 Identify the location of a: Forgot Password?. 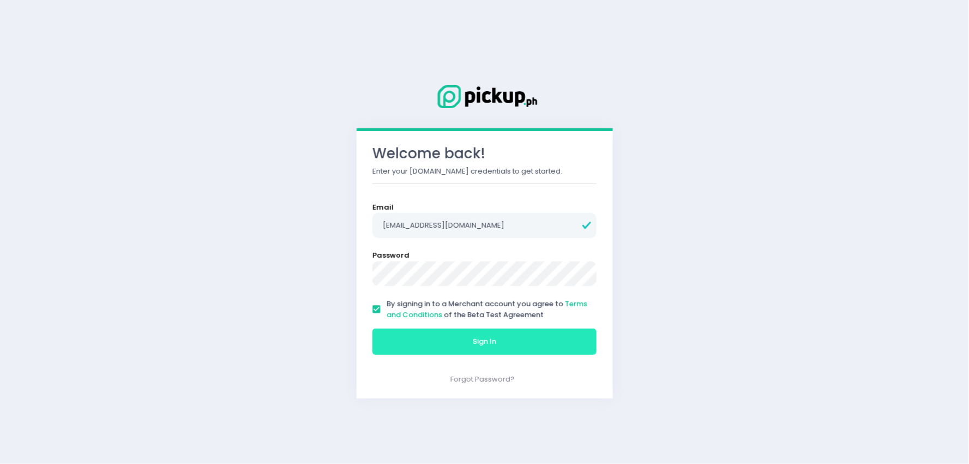
(483, 379).